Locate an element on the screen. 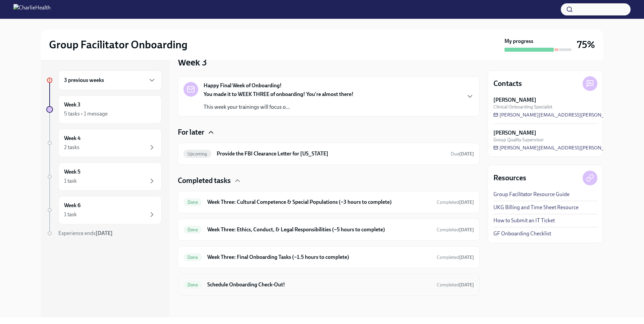  strong: Happy Final Week of Onboarding! is located at coordinates (242, 85).